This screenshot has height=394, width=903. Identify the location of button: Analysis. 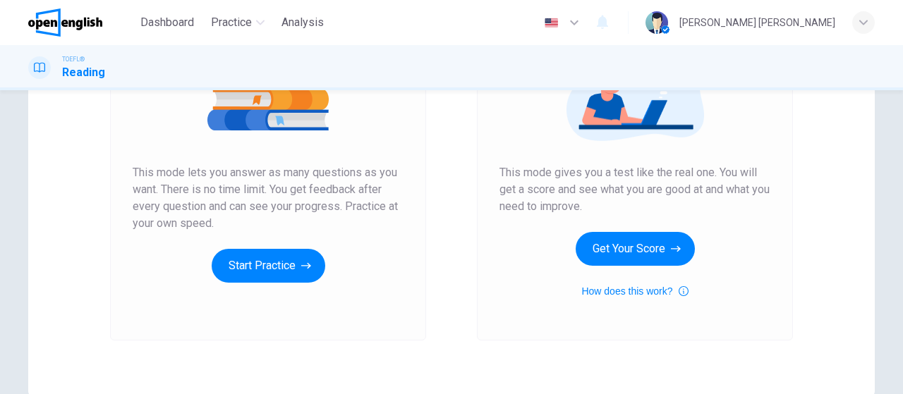
(303, 23).